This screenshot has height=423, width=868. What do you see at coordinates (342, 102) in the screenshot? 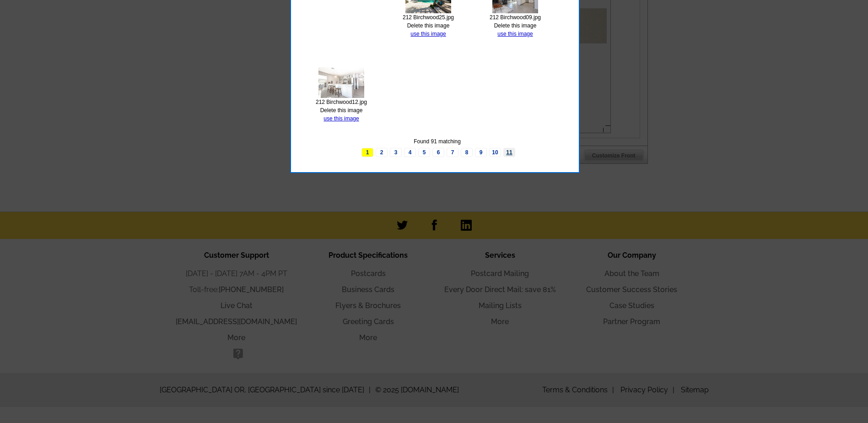
I see `div: 212 Birchwood12.jpg` at bounding box center [342, 102].